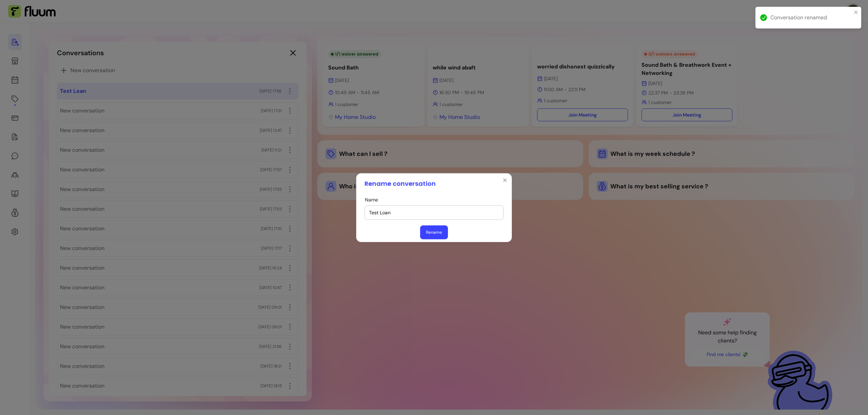  Describe the element at coordinates (505, 180) in the screenshot. I see `button: Close` at that location.